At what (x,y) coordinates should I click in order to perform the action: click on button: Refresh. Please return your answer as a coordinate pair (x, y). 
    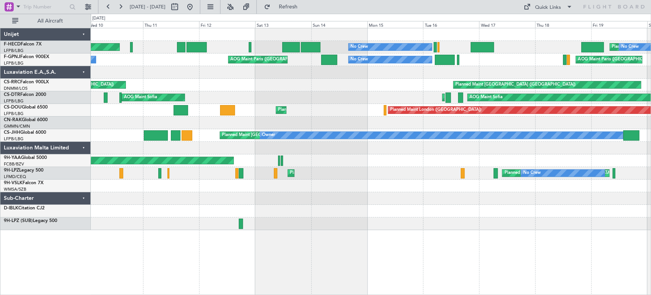
    Looking at the image, I should click on (283, 7).